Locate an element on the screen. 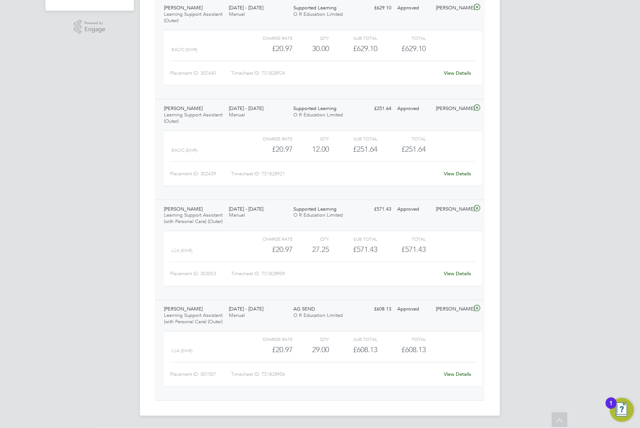 This screenshot has height=428, width=640. div: Timesheet ID: TS1828906 is located at coordinates (335, 374).